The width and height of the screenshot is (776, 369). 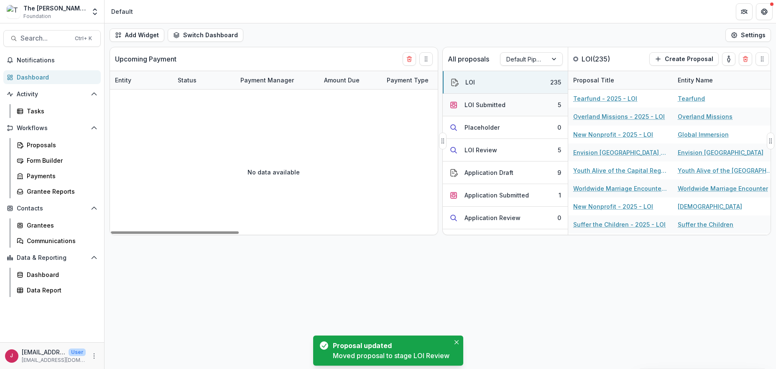 I want to click on div: Communications, so click(x=60, y=240).